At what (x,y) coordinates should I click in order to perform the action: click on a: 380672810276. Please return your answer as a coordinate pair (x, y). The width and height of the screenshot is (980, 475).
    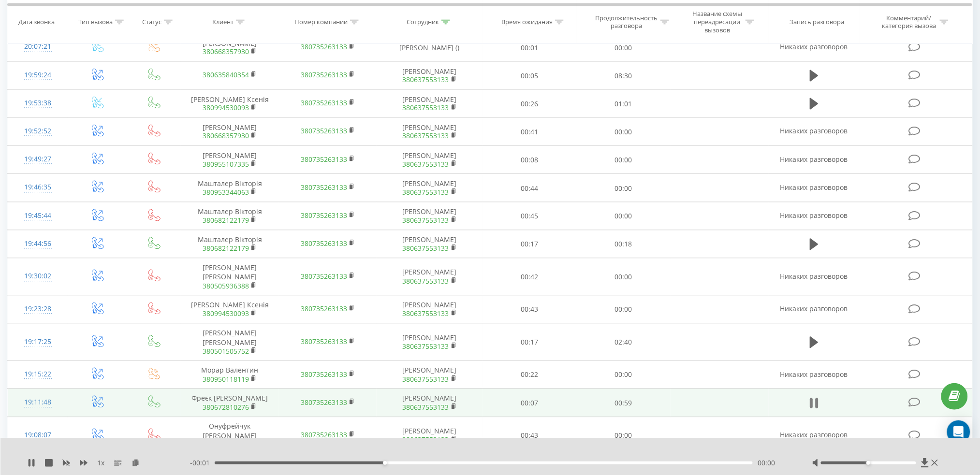
    Looking at the image, I should click on (226, 407).